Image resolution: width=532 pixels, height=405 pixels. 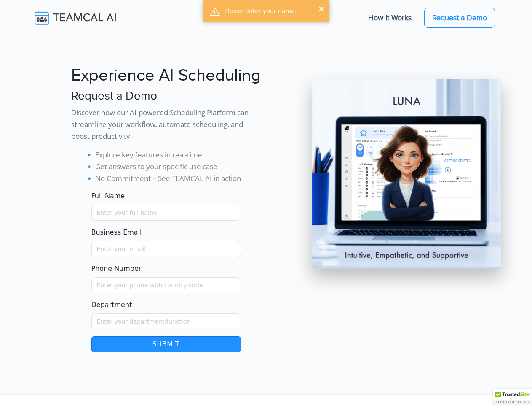 I want to click on img: pic, so click(x=407, y=173).